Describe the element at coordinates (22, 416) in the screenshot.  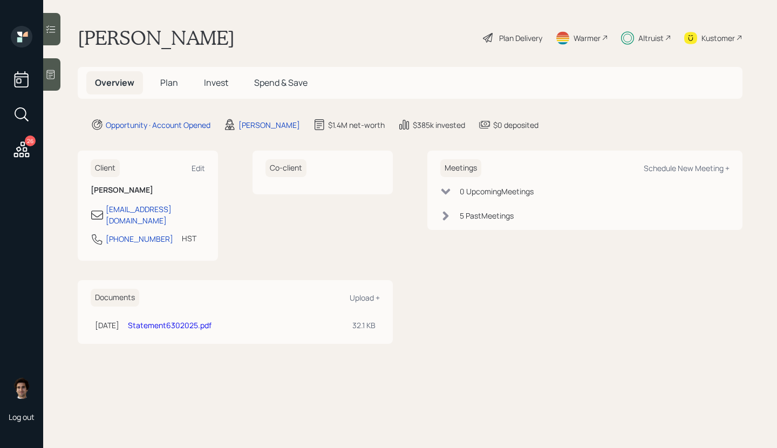
I see `div: Log out` at that location.